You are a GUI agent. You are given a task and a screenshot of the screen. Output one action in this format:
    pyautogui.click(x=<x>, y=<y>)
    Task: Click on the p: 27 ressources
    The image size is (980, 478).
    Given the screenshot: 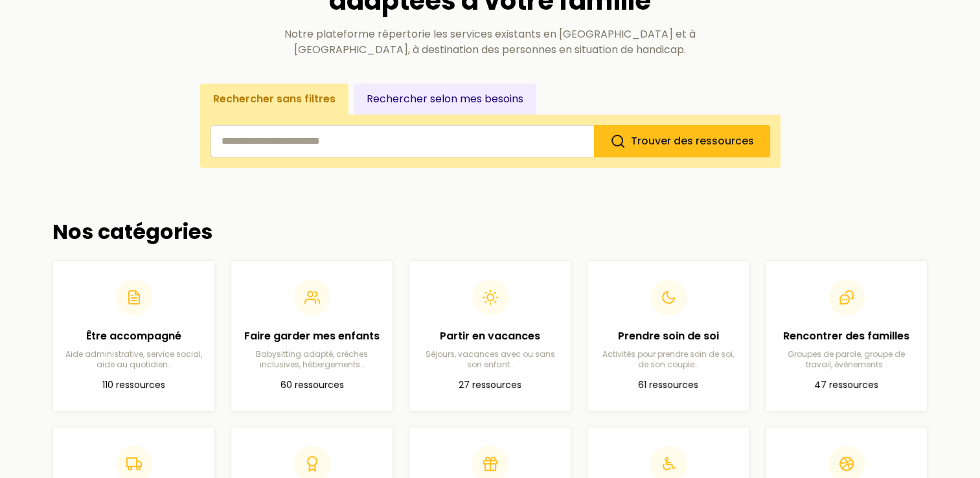 What is the action you would take?
    pyautogui.click(x=490, y=386)
    